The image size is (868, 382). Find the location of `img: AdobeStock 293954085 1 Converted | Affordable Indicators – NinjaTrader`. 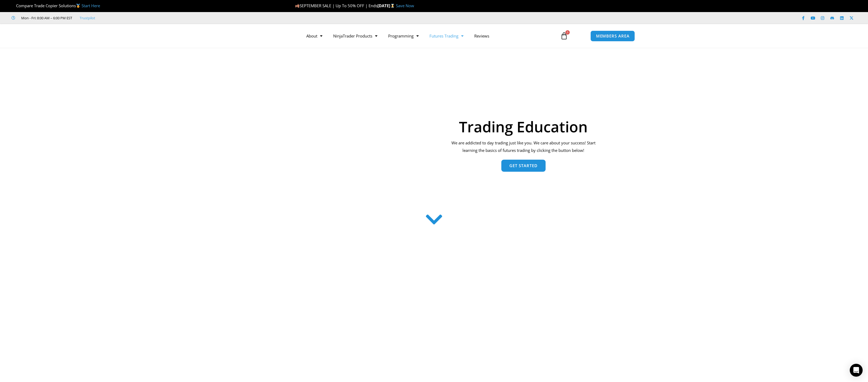

img: AdobeStock 293954085 1 Converted | Affordable Indicators – NinjaTrader is located at coordinates (353, 140).